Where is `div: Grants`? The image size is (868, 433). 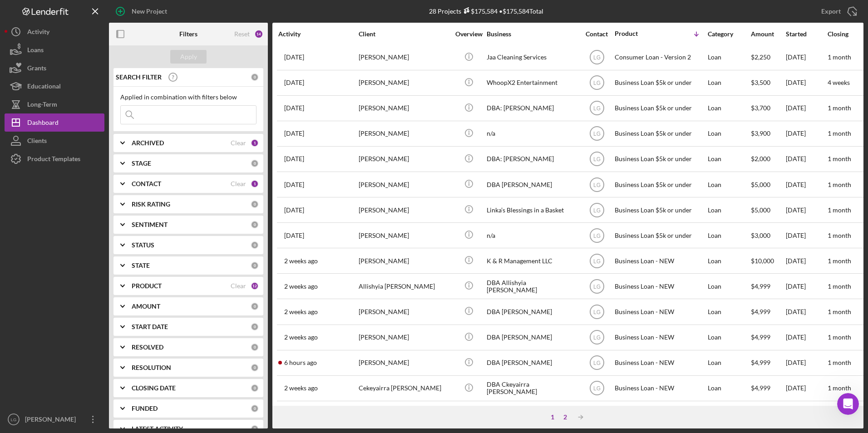
div: Grants is located at coordinates (37, 69).